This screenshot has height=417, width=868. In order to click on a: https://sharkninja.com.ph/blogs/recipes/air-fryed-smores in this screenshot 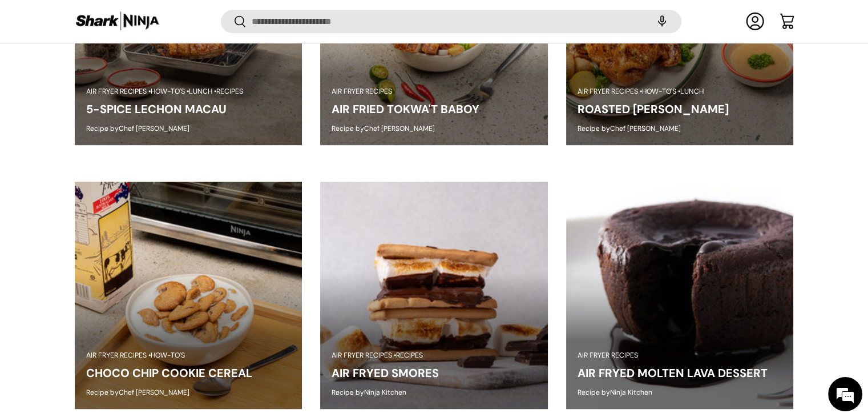, I will do `click(434, 295)`.